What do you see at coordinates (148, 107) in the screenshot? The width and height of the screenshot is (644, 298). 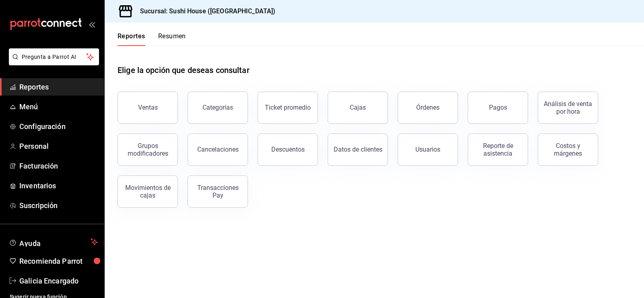 I see `div: Ventas` at bounding box center [148, 107].